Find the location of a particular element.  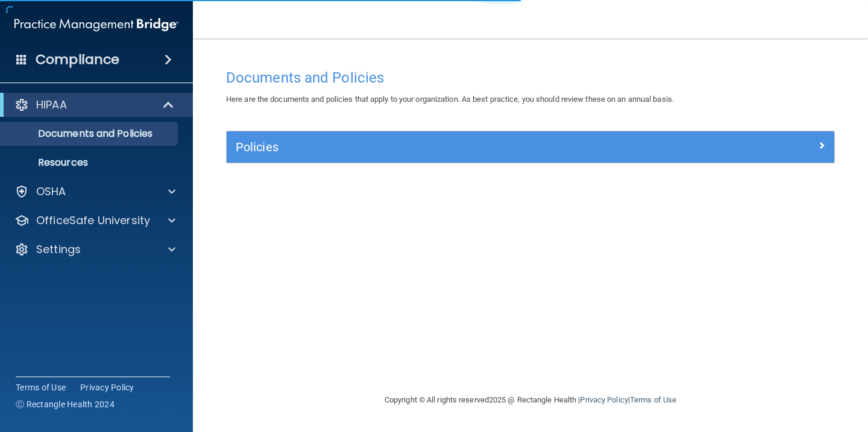

span: Here are the documents and policies that apply to your organization. As best practice, you should... is located at coordinates (449, 99).